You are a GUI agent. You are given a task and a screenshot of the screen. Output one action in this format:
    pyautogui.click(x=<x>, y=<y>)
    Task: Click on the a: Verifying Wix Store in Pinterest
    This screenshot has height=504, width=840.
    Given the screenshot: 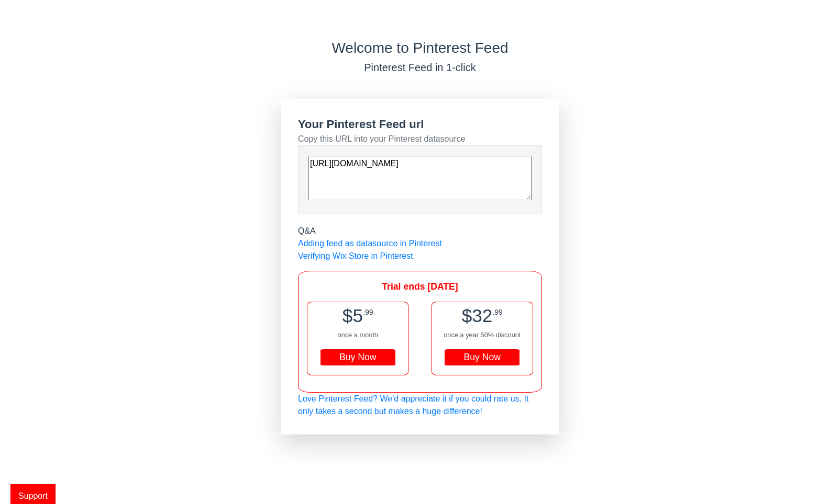 What is the action you would take?
    pyautogui.click(x=355, y=255)
    